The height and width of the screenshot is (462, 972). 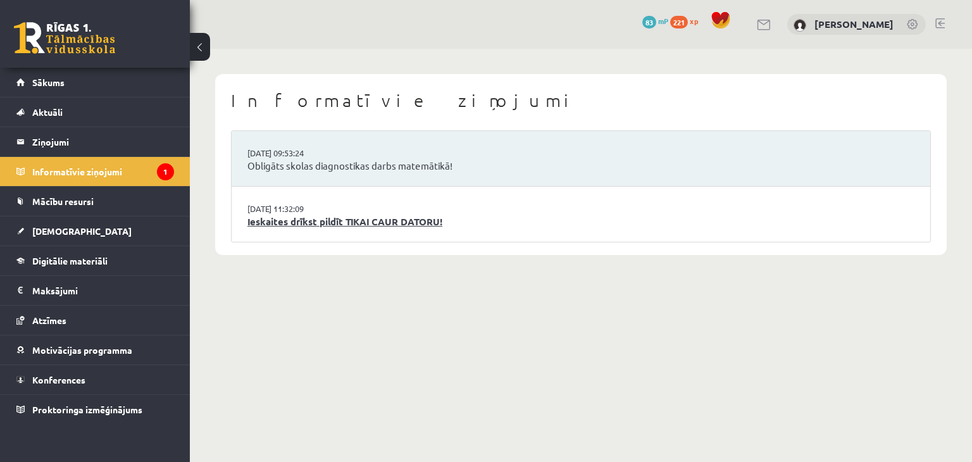 What do you see at coordinates (47, 112) in the screenshot?
I see `span: Aktuāli` at bounding box center [47, 112].